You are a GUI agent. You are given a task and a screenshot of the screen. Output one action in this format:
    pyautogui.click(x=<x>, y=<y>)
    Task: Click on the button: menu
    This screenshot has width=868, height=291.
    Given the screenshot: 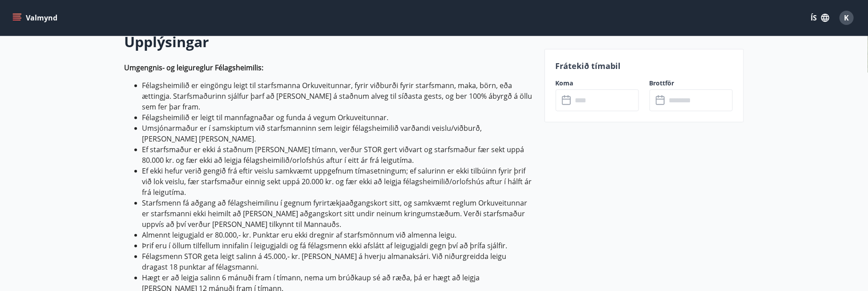 What is the action you would take?
    pyautogui.click(x=36, y=18)
    